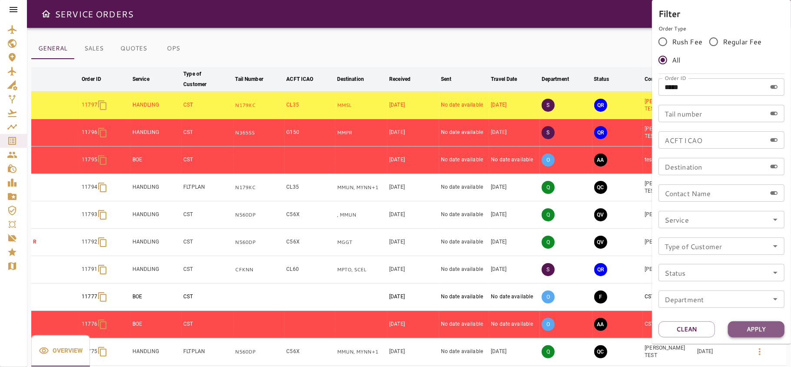 This screenshot has width=791, height=367. Describe the element at coordinates (676, 60) in the screenshot. I see `span: All` at that location.